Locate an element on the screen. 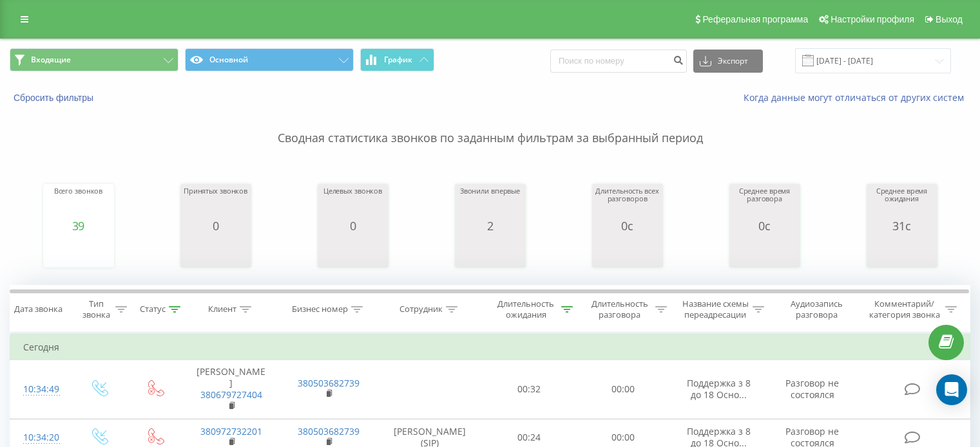 The width and height of the screenshot is (980, 447). button: Входящие is located at coordinates (94, 59).